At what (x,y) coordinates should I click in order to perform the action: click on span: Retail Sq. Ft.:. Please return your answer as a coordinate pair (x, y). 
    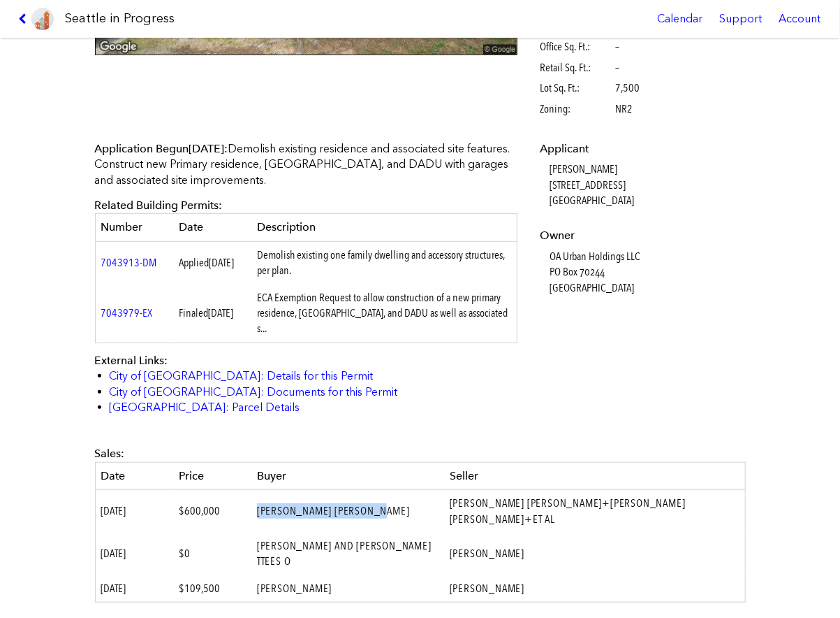
    Looking at the image, I should click on (576, 68).